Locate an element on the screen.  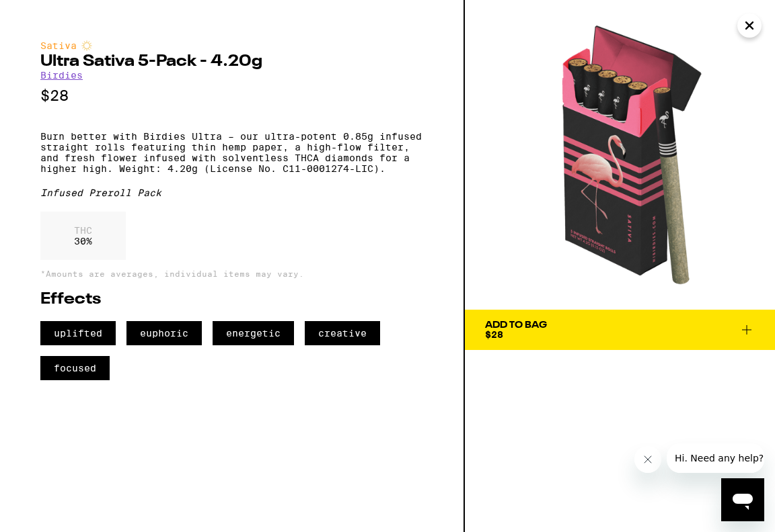
span: $28 is located at coordinates (494, 335).